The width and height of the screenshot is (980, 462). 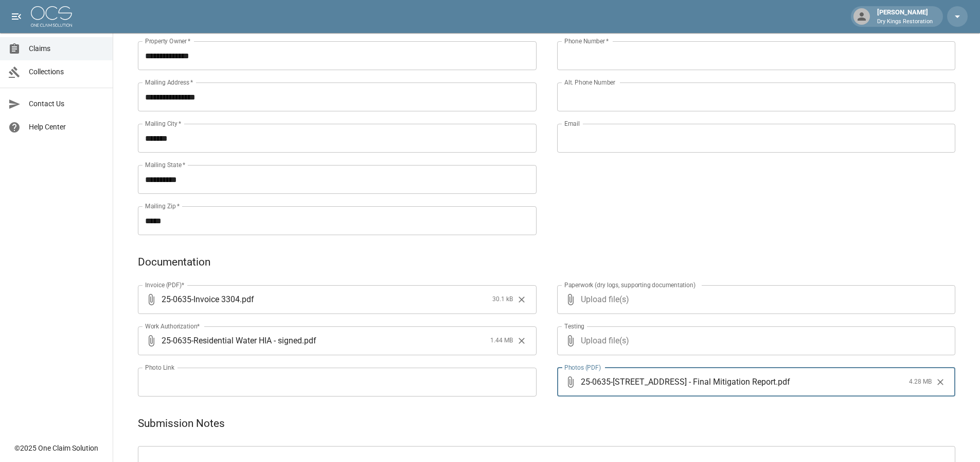 I want to click on span: 30.1 kB, so click(x=503, y=299).